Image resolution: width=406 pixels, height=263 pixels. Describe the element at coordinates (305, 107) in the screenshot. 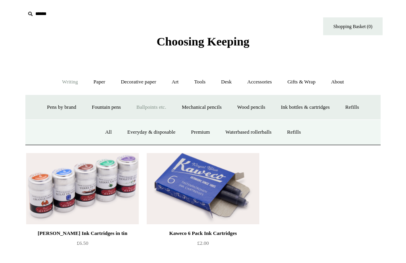

I see `a: Ink bottles & cartridges` at that location.